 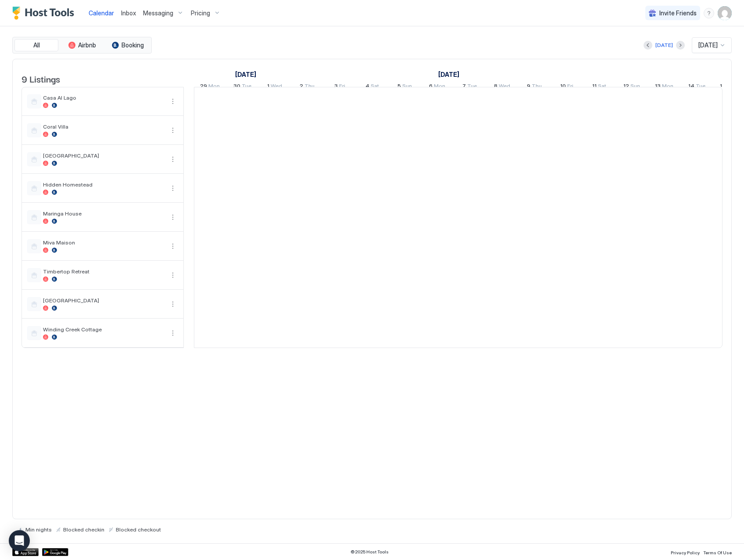 What do you see at coordinates (367, 87) in the screenshot?
I see `span: 4` at bounding box center [367, 87].